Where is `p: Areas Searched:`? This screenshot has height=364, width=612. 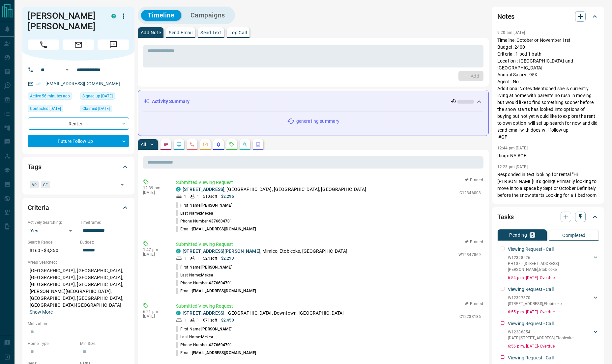 p: Areas Searched: is located at coordinates (79, 262).